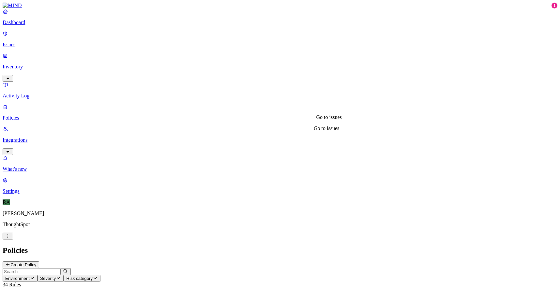 The width and height of the screenshot is (560, 289). I want to click on span: Environment, so click(17, 278).